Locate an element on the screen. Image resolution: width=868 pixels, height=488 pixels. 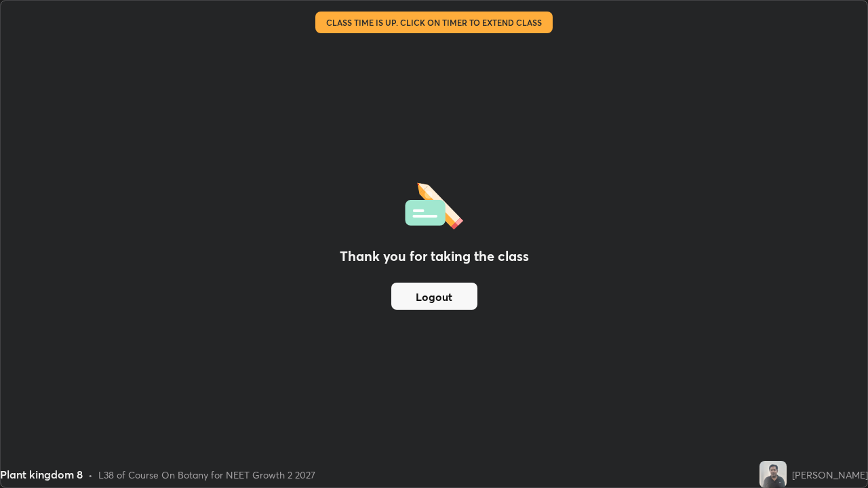
img: 7056fc0cb03b4b159e31ab37dd4bfa12.jpg is located at coordinates (773, 475).